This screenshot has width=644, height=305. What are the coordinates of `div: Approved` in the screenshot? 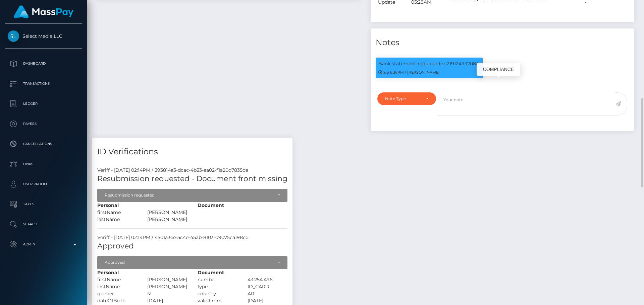 It's located at (188, 262).